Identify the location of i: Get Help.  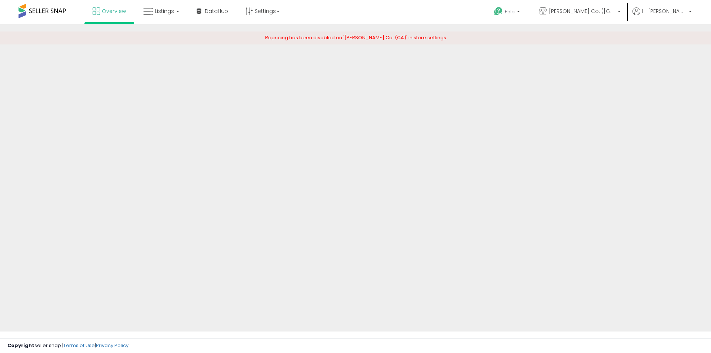
(498, 11).